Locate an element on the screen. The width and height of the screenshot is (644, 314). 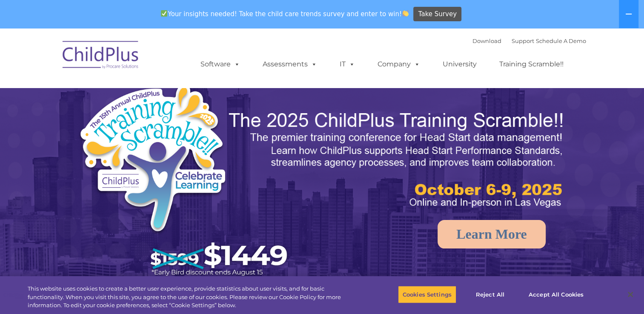
img: ChildPlus by Procare Solutions is located at coordinates (101, 56).